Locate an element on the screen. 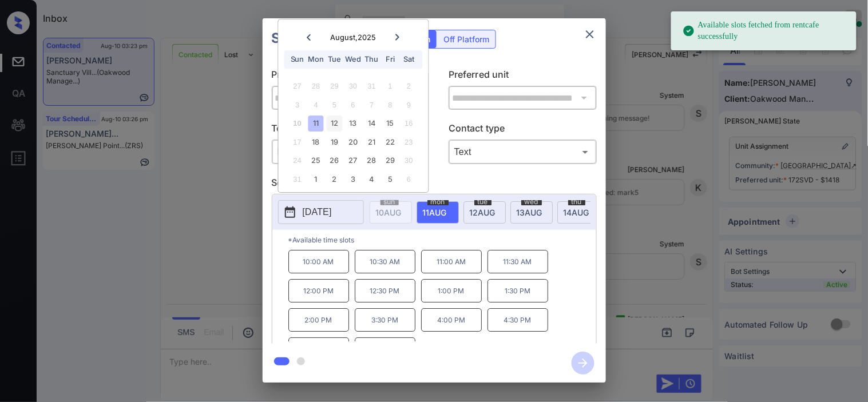 The height and width of the screenshot is (402, 868). span: 14 AUG is located at coordinates (576, 212).